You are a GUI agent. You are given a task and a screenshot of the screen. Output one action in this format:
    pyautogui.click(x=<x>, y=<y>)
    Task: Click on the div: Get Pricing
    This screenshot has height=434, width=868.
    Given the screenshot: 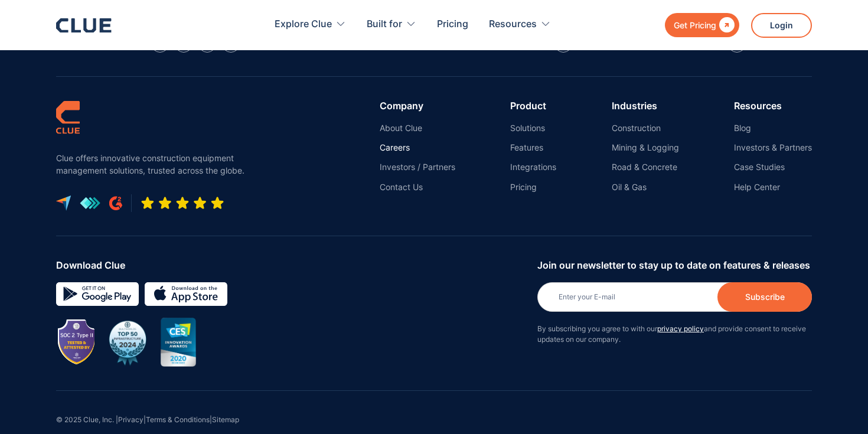 What is the action you would take?
    pyautogui.click(x=695, y=25)
    